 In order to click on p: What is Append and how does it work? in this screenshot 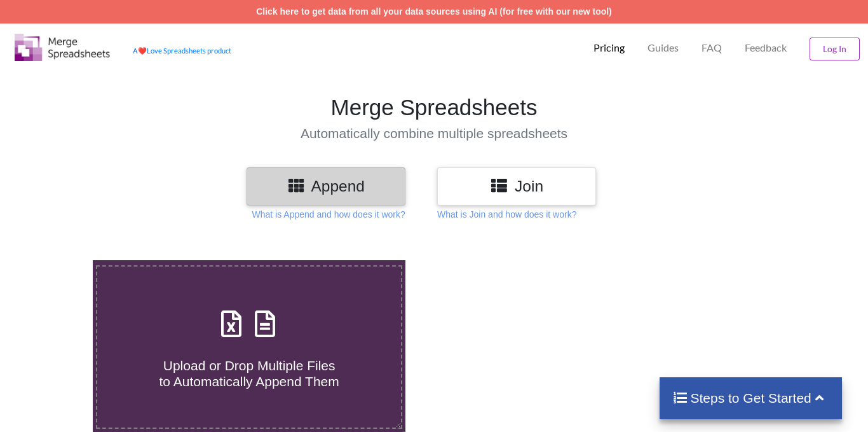, I will do `click(328, 215)`.